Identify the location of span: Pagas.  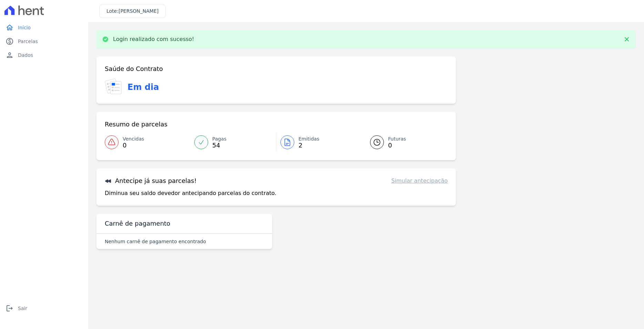
(219, 139).